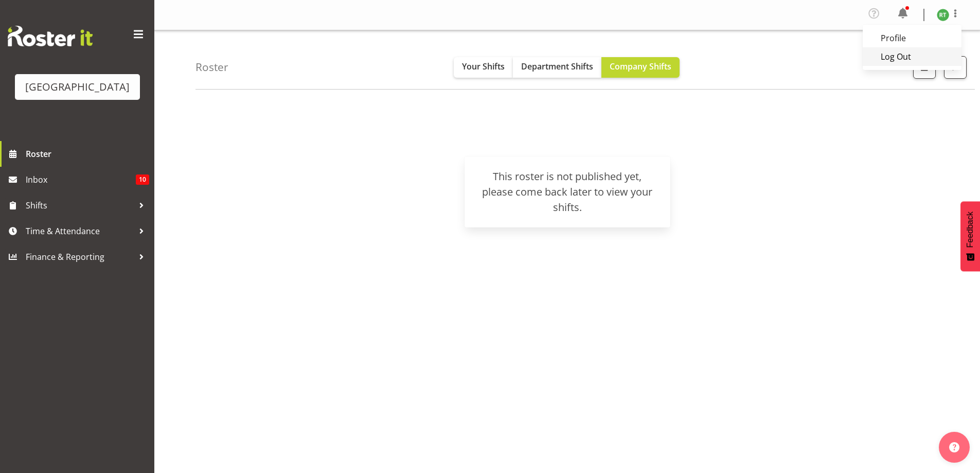 This screenshot has width=980, height=473. I want to click on span: Finance & Reporting, so click(80, 257).